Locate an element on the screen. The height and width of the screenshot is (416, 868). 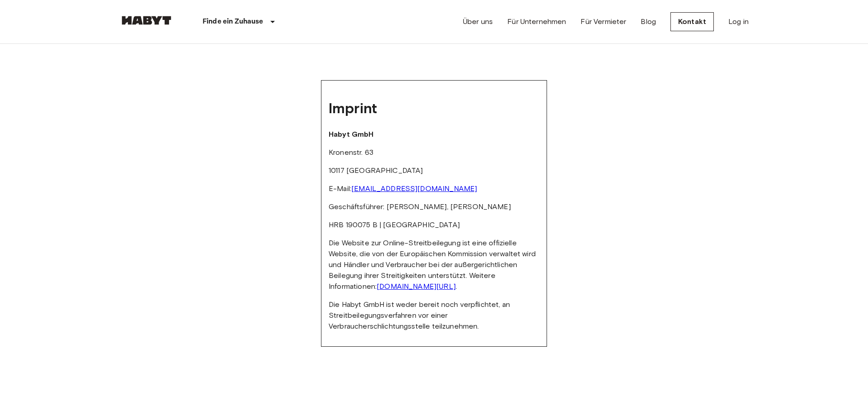
p: Die Website zur Online-Streitbeilegung ist eine offizielle Website, die von der Europäischen Komm... is located at coordinates (434, 265).